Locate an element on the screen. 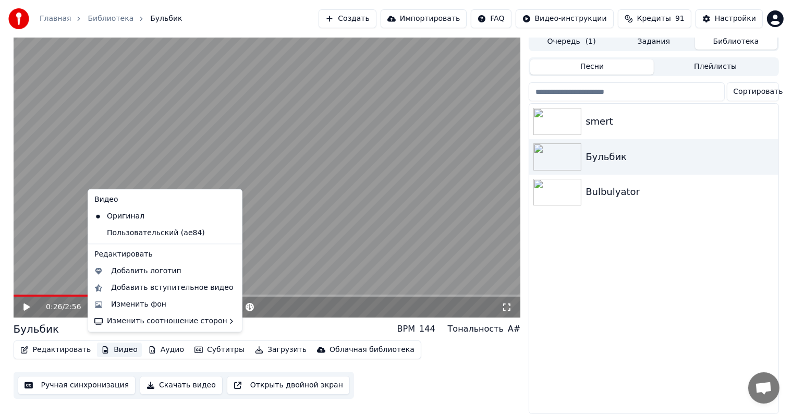  div: Bulbulyator is located at coordinates (679, 192).